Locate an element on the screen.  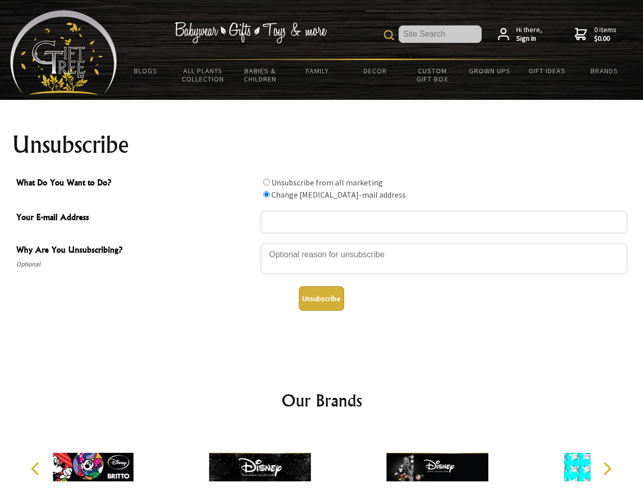
button: Unsubscribe is located at coordinates (321, 298).